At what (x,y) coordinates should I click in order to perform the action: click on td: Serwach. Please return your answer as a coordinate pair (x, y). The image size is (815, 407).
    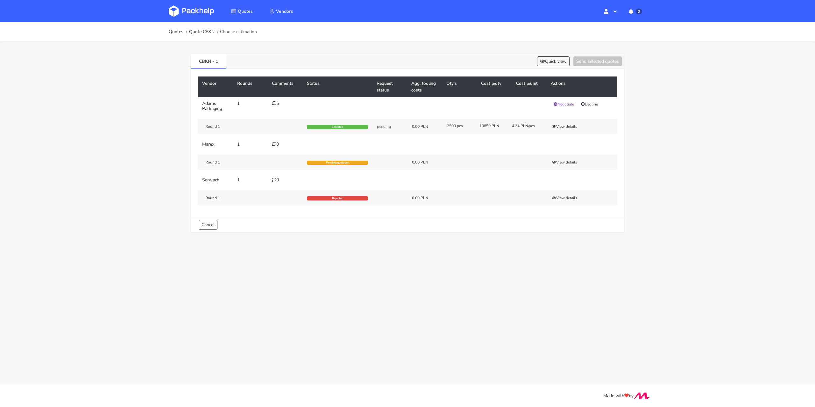
    Looking at the image, I should click on (216, 180).